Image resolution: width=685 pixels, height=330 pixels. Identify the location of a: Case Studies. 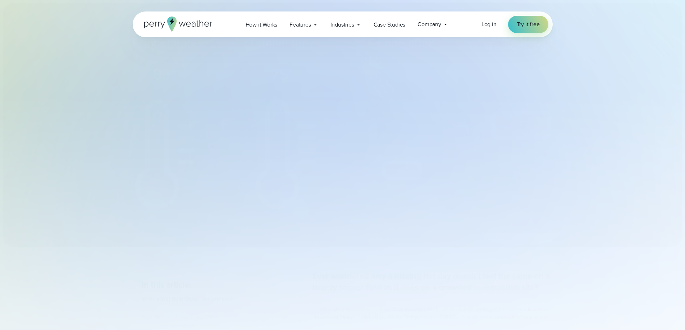
(389, 24).